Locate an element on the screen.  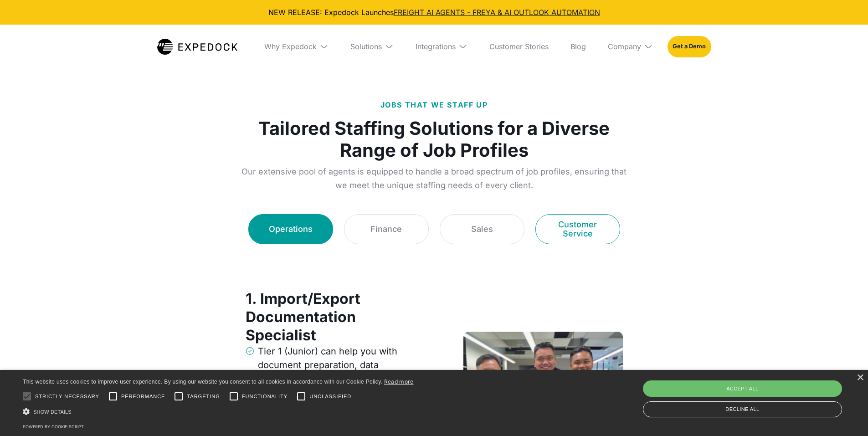
span: Targeting is located at coordinates (203, 397).